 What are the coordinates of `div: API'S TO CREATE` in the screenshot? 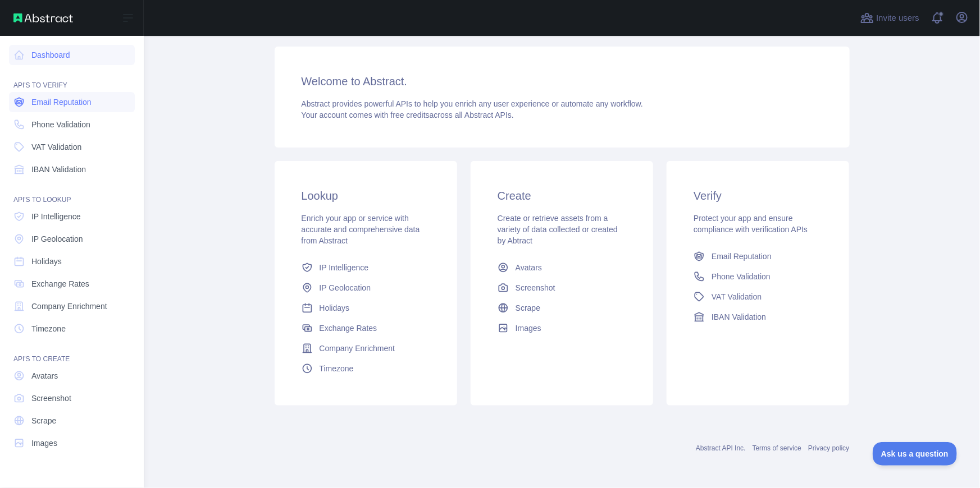 It's located at (72, 352).